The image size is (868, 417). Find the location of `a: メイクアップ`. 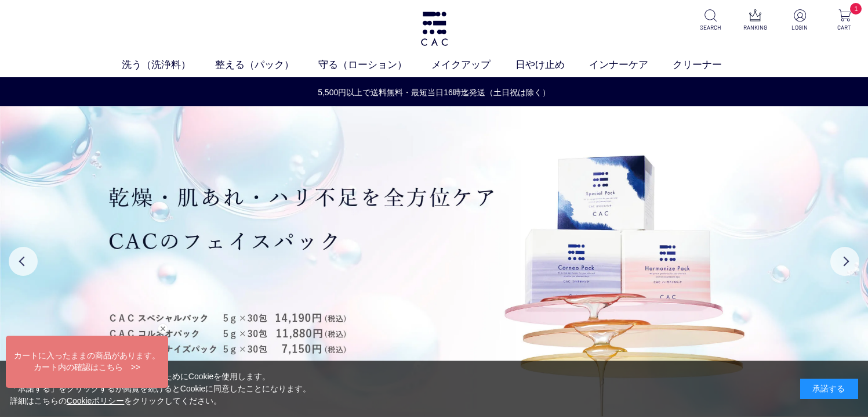

a: メイクアップ is located at coordinates (473, 65).